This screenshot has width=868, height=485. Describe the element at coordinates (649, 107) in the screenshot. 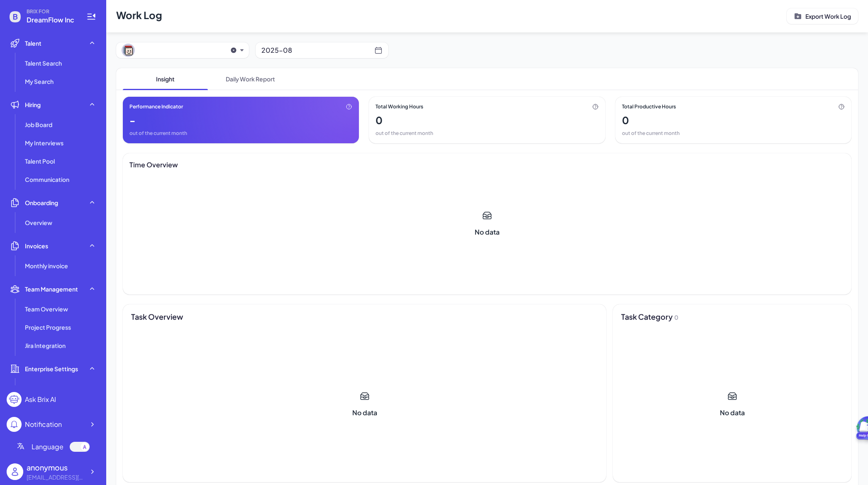

I see `span: Total Productive Hours` at that location.